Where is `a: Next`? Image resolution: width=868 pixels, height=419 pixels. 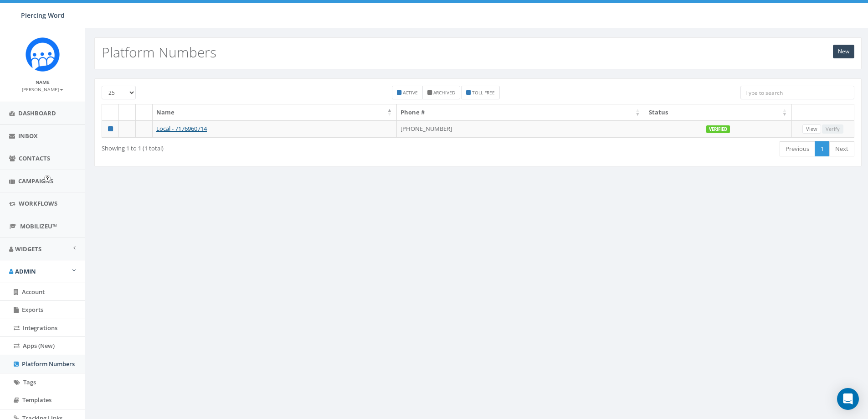 a: Next is located at coordinates (842, 149).